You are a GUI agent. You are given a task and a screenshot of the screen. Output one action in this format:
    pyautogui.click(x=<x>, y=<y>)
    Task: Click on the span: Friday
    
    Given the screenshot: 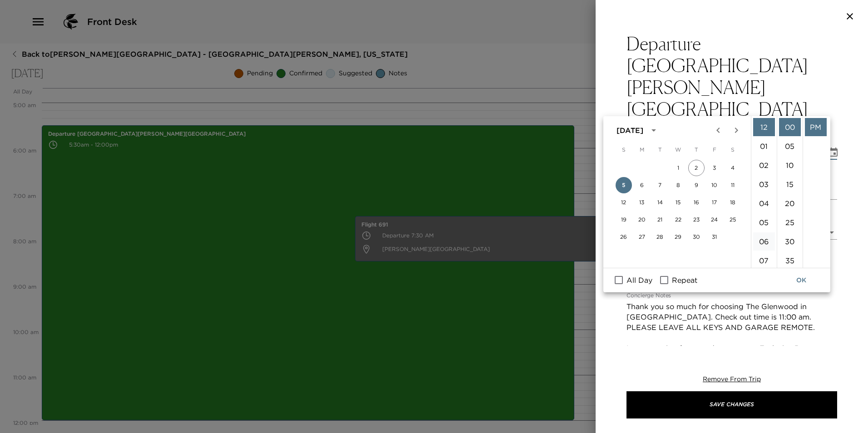 What is the action you would take?
    pyautogui.click(x=714, y=150)
    